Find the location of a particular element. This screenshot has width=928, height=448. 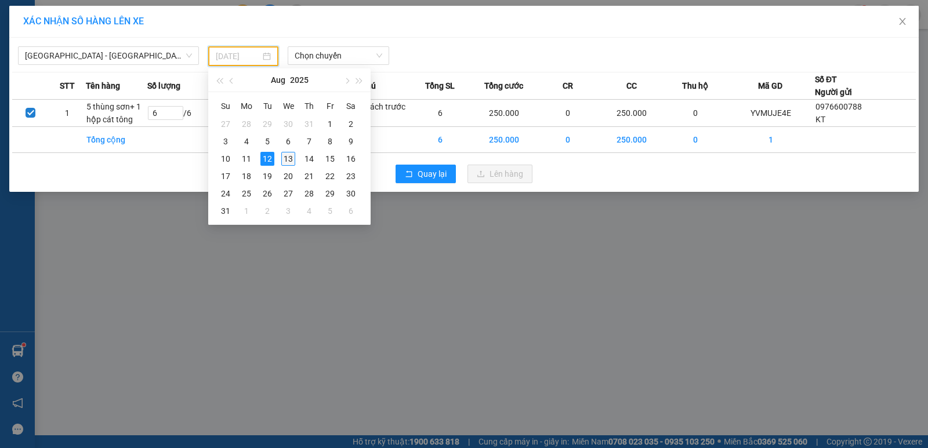

th: Fr is located at coordinates (330, 106).